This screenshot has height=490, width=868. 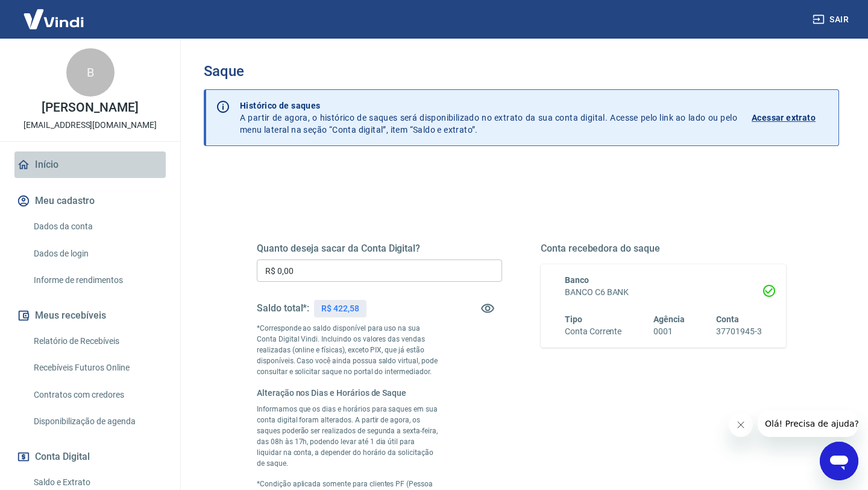 I want to click on button: Meu cadastro, so click(x=90, y=201).